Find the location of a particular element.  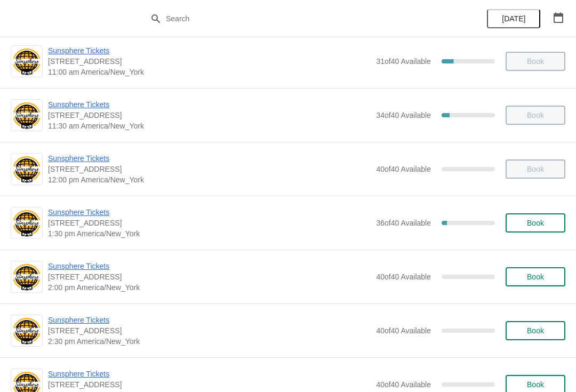

span: 11:00 am America/New_York is located at coordinates (209, 72).